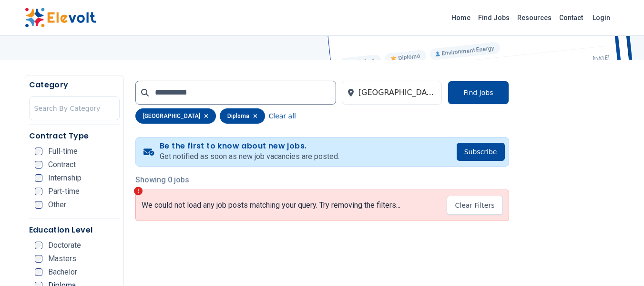  I want to click on input: Internship, so click(38, 178).